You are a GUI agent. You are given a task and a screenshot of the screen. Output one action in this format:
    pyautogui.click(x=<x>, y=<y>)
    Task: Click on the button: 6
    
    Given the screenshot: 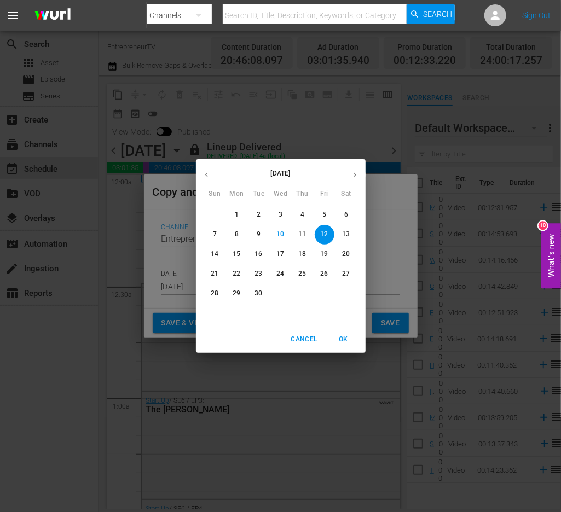 What is the action you would take?
    pyautogui.click(x=347, y=215)
    